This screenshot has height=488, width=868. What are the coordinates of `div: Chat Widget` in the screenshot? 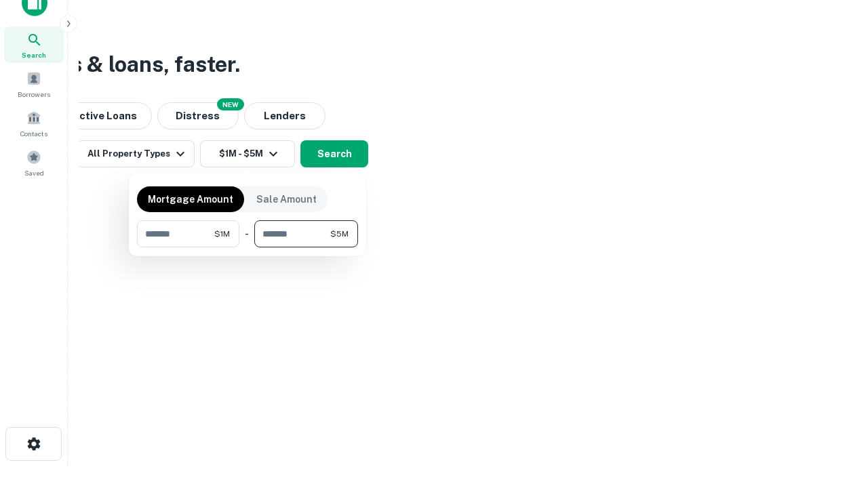 It's located at (835, 412).